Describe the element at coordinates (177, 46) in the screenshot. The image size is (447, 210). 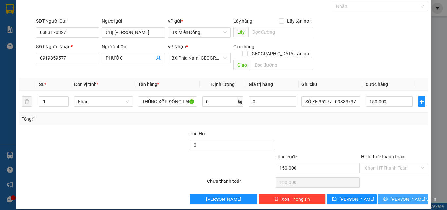
I see `span: VP Nhận` at that location.